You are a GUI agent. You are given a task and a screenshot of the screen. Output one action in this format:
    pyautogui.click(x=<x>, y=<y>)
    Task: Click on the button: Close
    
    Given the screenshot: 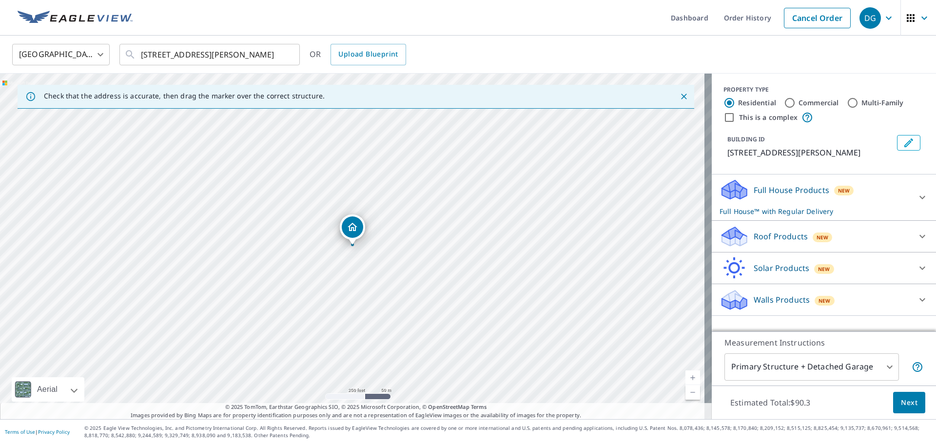 What is the action you would take?
    pyautogui.click(x=684, y=97)
    